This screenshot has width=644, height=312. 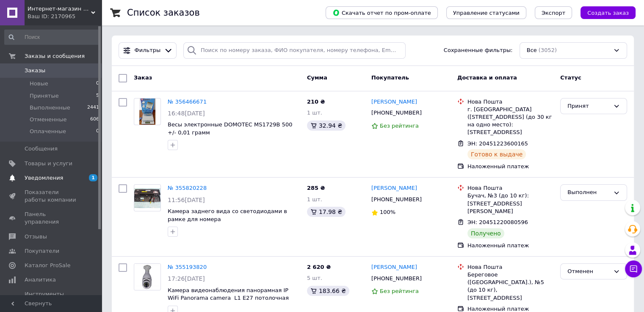 What do you see at coordinates (94, 120) in the screenshot?
I see `span: 606` at bounding box center [94, 120].